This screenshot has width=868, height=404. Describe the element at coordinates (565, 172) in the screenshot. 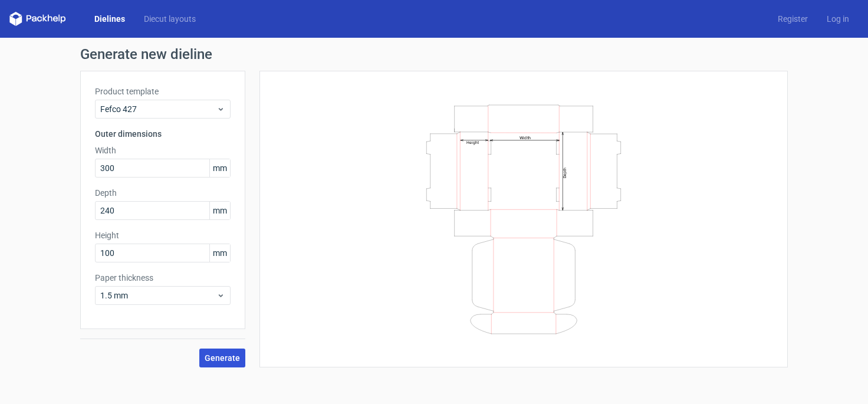

I see `text: Depth` at that location.